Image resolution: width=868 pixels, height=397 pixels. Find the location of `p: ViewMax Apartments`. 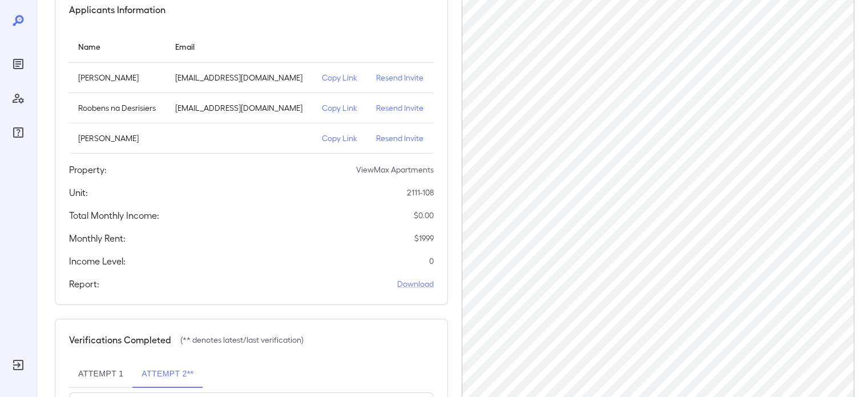

p: ViewMax Apartments is located at coordinates (395, 170).